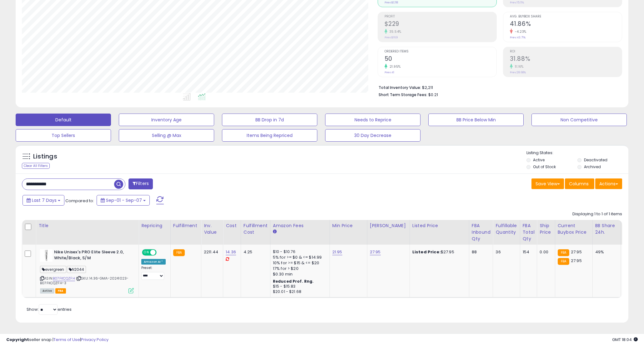 This screenshot has width=644, height=346. I want to click on small: Amazon Fees., so click(275, 232).